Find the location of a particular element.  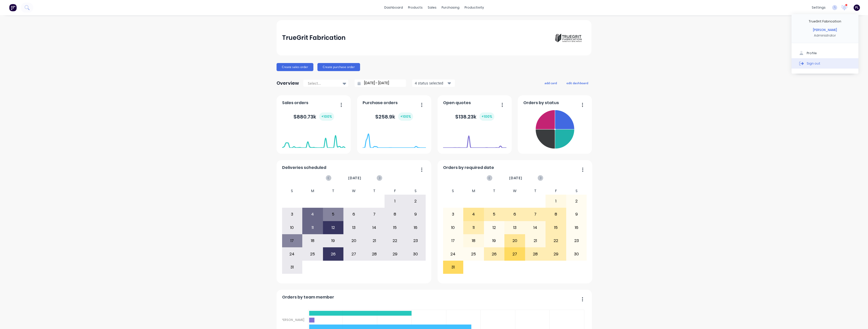

span: PL is located at coordinates (857, 7).